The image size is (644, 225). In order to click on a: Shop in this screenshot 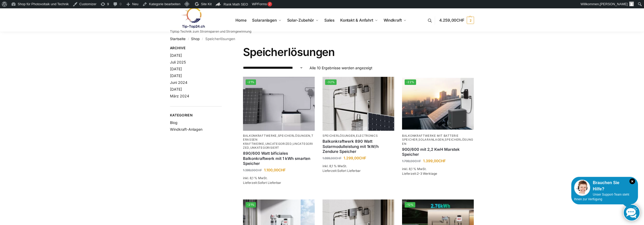, I will do `click(195, 39)`.